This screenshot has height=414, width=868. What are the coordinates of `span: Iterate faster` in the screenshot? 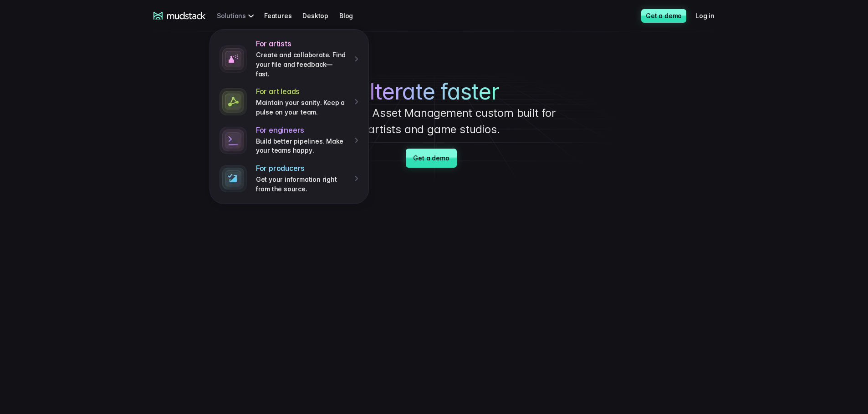 It's located at (434, 92).